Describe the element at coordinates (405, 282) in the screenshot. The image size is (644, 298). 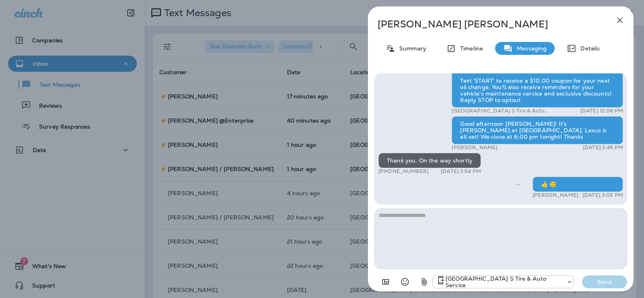
I see `button: Select an emoji` at that location.